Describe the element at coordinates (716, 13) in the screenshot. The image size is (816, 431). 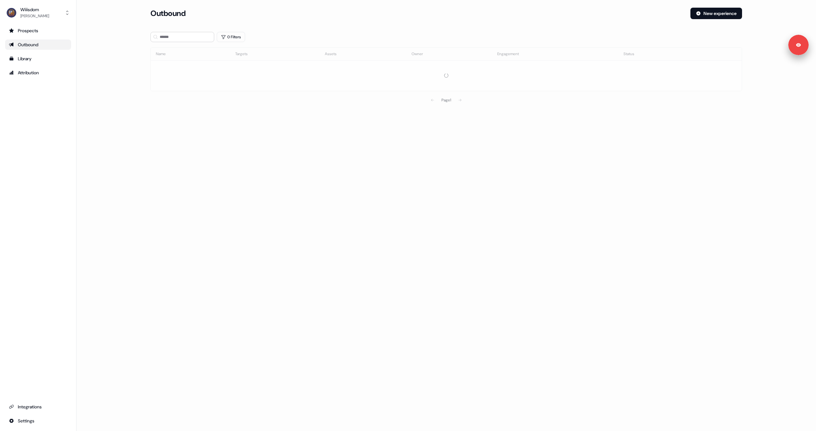
I see `button: New experience` at that location.